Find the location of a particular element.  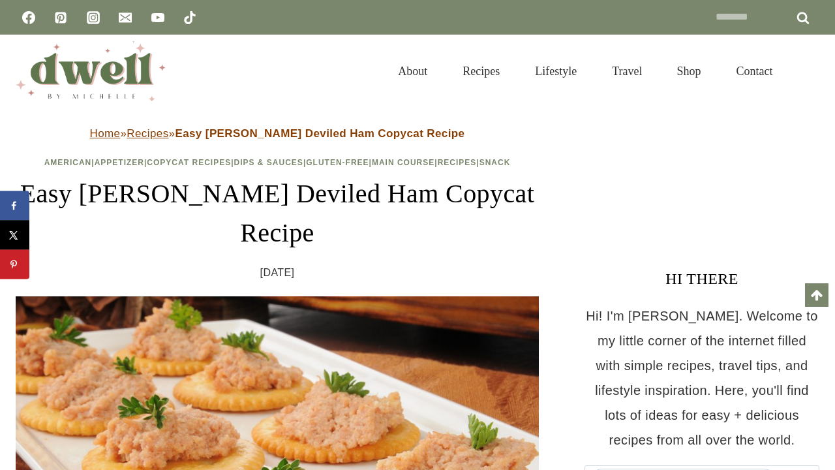

a: Main Course is located at coordinates (403, 162).